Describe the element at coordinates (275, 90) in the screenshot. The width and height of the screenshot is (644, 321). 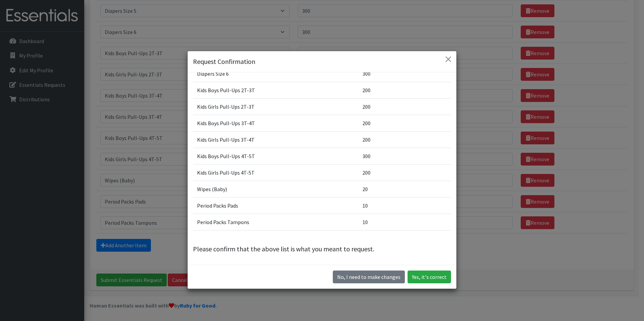
I see `td: Kids Boys Pull-Ups 2T-3T` at that location.